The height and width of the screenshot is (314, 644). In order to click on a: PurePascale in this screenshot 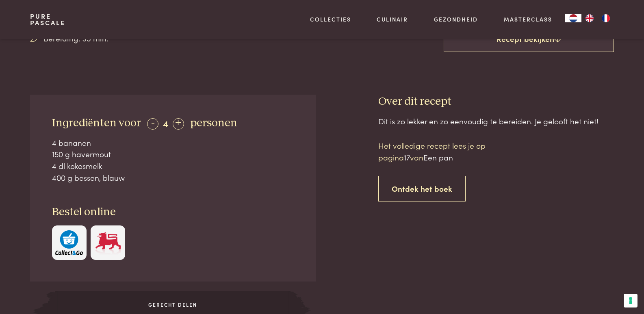, I will do `click(48, 19)`.